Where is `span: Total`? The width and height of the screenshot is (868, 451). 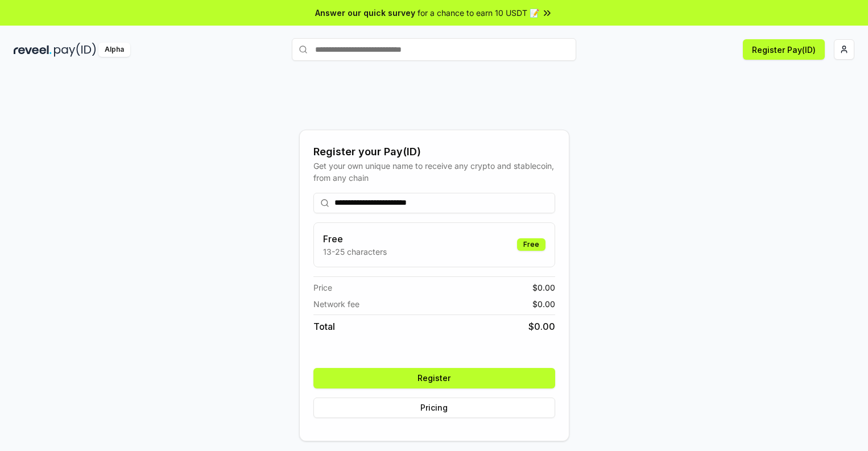
span: Total is located at coordinates (324, 326).